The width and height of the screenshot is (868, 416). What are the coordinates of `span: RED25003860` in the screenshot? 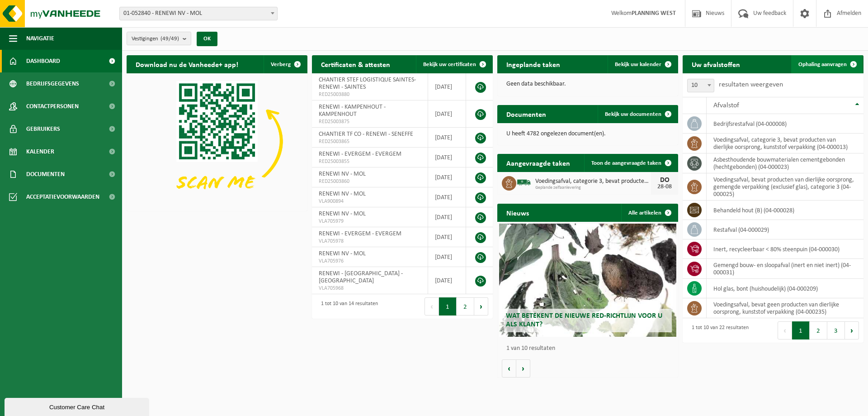 It's located at (370, 181).